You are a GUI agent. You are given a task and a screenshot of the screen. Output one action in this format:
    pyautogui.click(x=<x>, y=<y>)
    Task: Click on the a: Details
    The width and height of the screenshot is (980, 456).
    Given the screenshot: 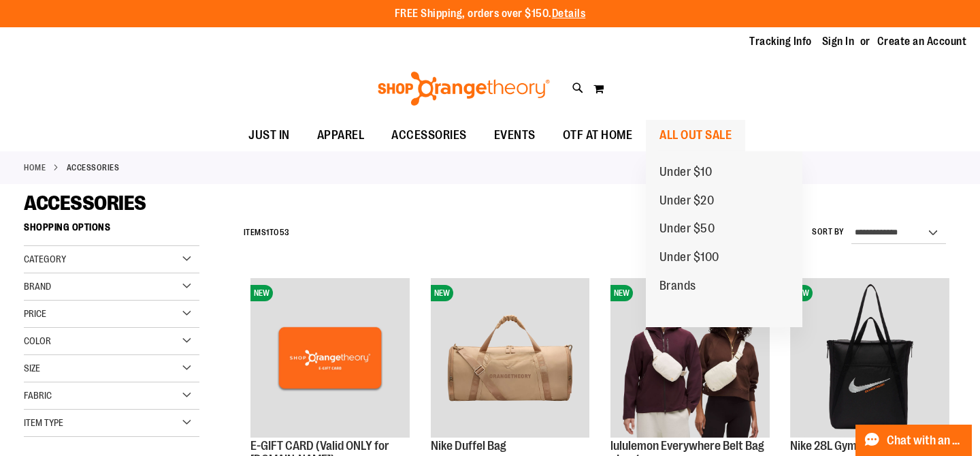 What is the action you would take?
    pyautogui.click(x=568, y=13)
    